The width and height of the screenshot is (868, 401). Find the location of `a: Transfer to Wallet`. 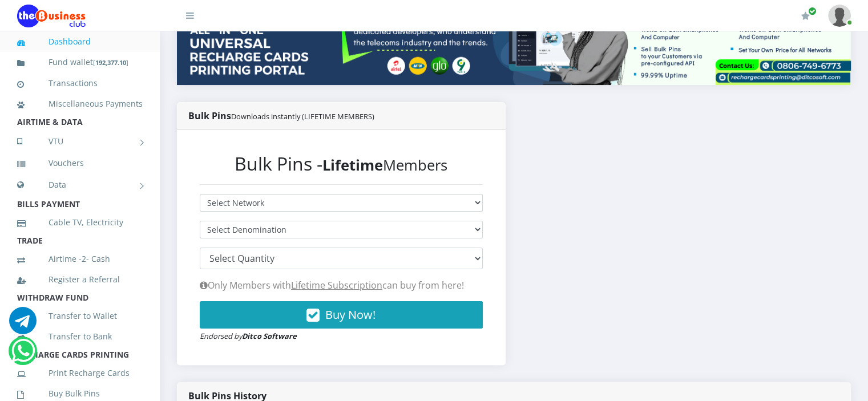

a: Transfer to Wallet is located at coordinates (80, 316).